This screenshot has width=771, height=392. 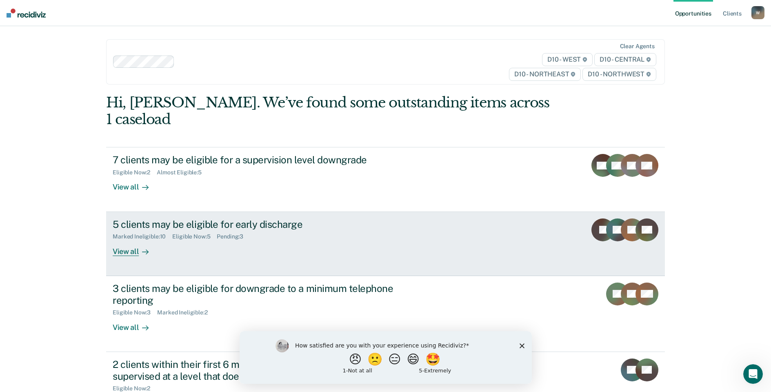 What do you see at coordinates (385, 314) in the screenshot?
I see `a: 3 clients may be eligible for downgrade to a minimum telephone reportingEligible Now:3Marked Inel...` at bounding box center [385, 314].